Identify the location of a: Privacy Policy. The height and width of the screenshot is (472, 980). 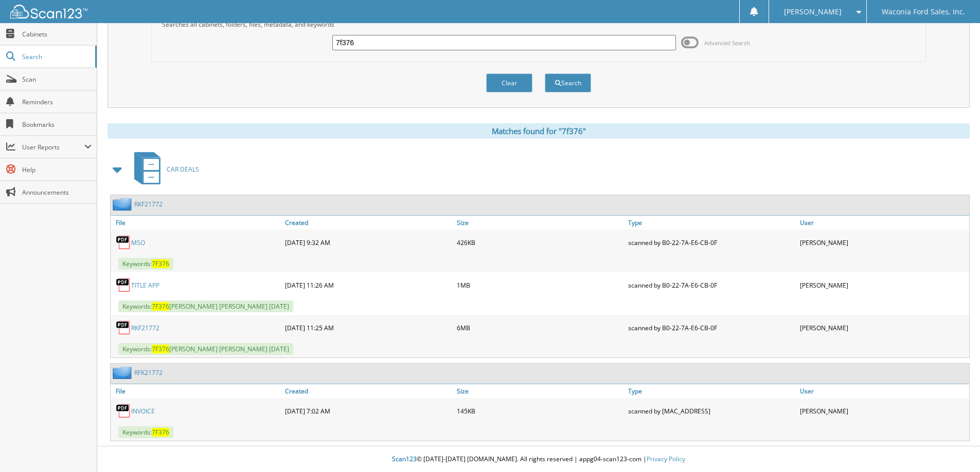
(665, 459).